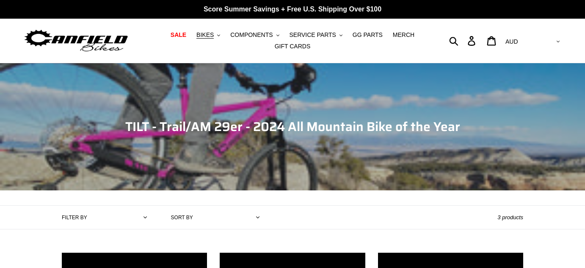 The width and height of the screenshot is (585, 268). I want to click on span: SALE, so click(178, 35).